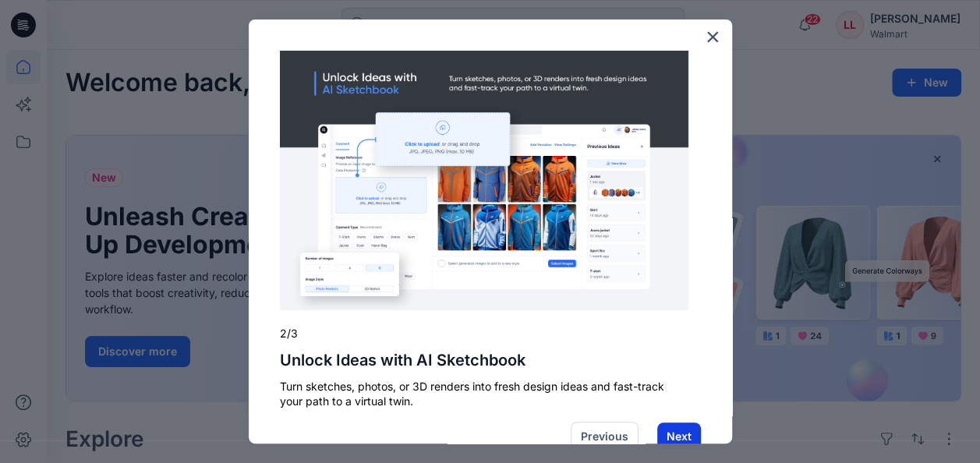 This screenshot has width=980, height=463. I want to click on h2: Unlock Ideas with AI Sketchbook, so click(484, 360).